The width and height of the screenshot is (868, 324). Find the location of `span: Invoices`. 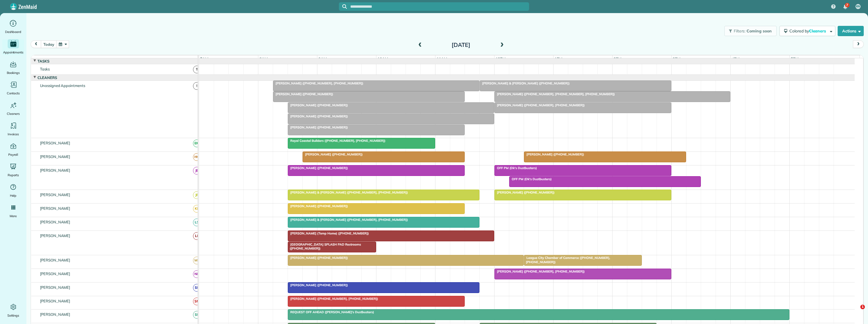

span: Invoices is located at coordinates (13, 134).